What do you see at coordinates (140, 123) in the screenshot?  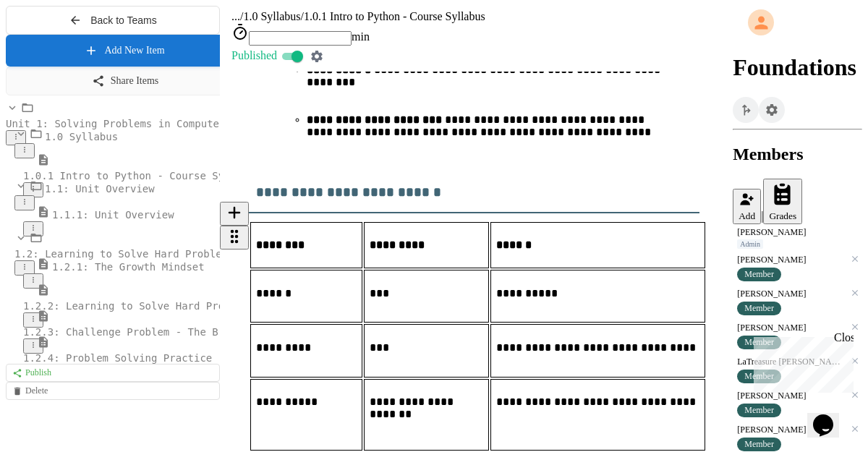 I see `span: Unit 1: Solving Problems in Computer Science` at bounding box center [140, 123].